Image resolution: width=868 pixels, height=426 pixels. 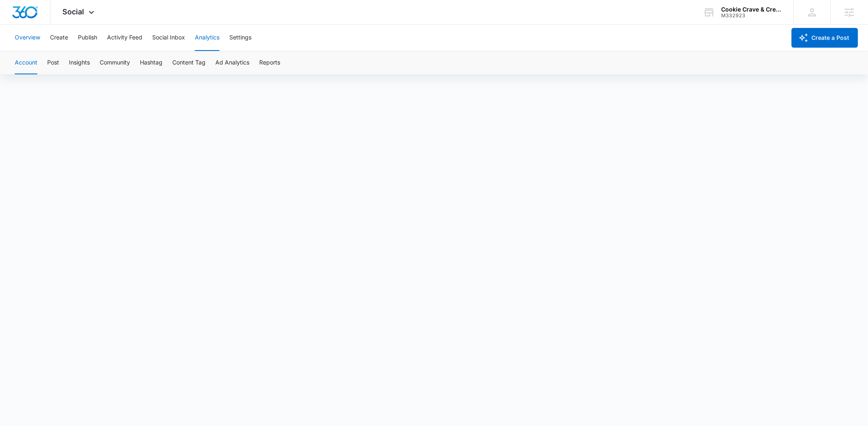 What do you see at coordinates (115, 63) in the screenshot?
I see `button: Community` at bounding box center [115, 63].